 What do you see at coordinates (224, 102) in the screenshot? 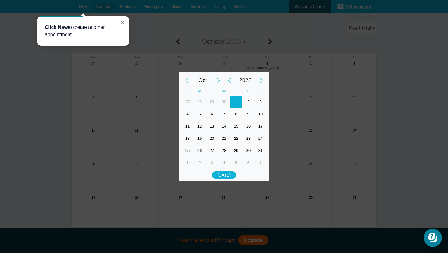
I see `div: 30` at bounding box center [224, 102].